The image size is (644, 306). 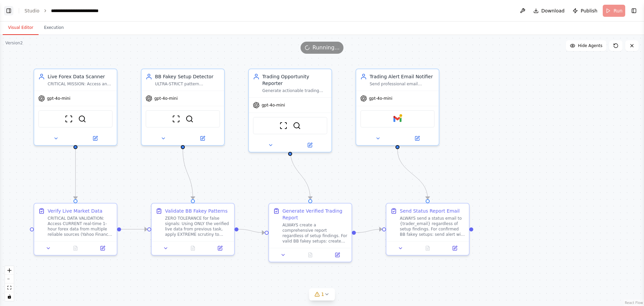 I want to click on div: Validate BB Fakey PatternsZERO TOLERANCE for false signals: Using ONLY the verified live data fro..., so click(x=193, y=229).